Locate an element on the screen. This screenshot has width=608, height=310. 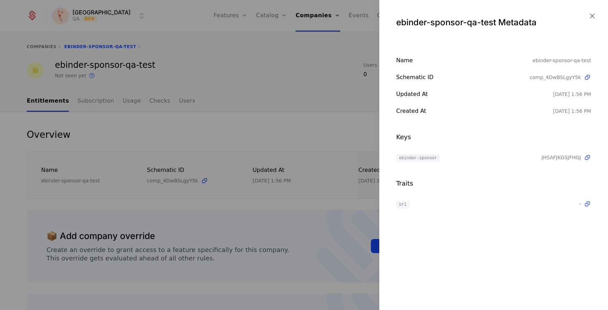
div: Created at is located at coordinates (475, 111).